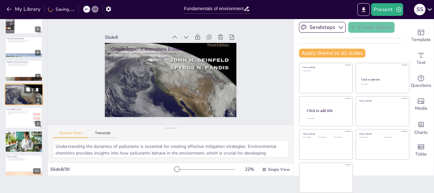 The height and width of the screenshot is (193, 434). I want to click on p: Larger particles are typically trapped in the upper respiratory tract., so click(24, 41).